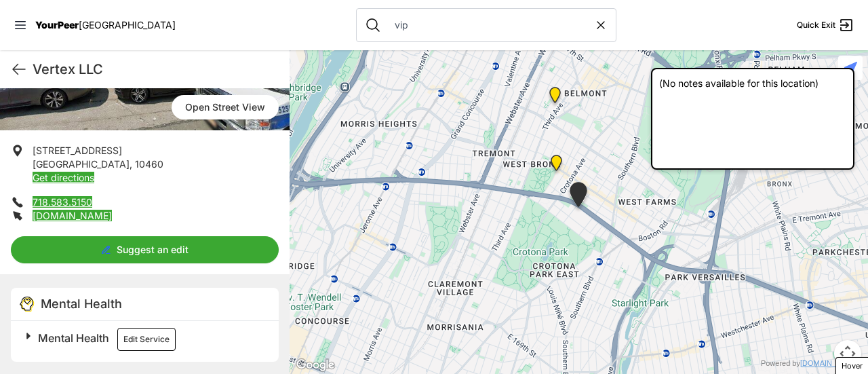 The image size is (868, 374). Describe the element at coordinates (63, 177) in the screenshot. I see `a: Get directions` at that location.